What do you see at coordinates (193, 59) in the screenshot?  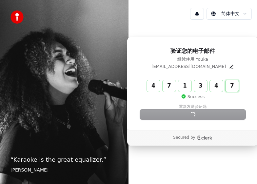 I see `p: 继续使用 Youka` at bounding box center [193, 59].